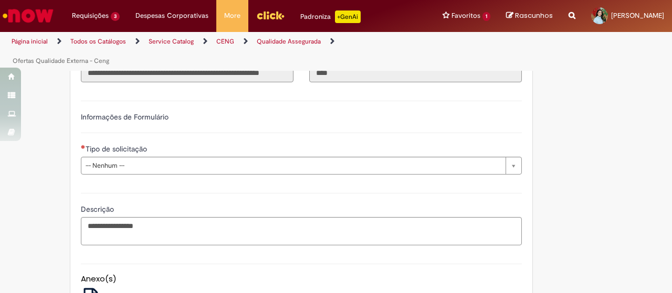 The width and height of the screenshot is (672, 293). I want to click on span: More, so click(232, 16).